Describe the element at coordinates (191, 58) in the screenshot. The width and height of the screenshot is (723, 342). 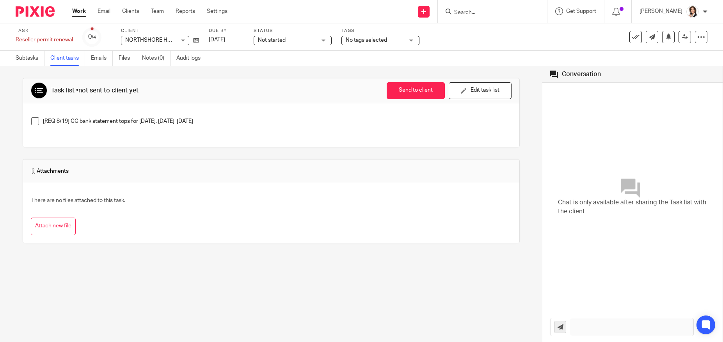
I see `a: Audit logs` at that location.